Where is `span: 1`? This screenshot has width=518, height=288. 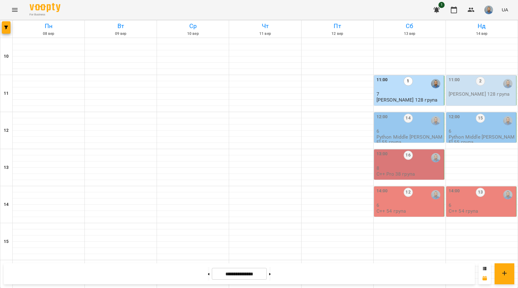
span: 1 is located at coordinates (441, 5).